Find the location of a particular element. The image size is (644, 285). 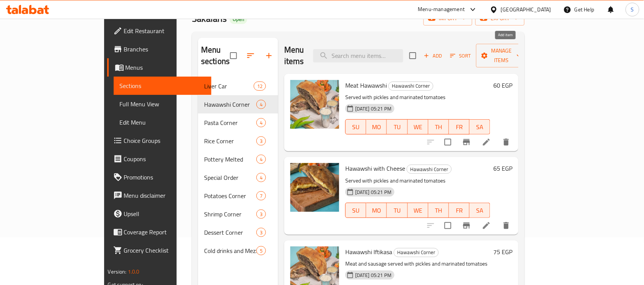

div: Potatoes Corner7 is located at coordinates (238, 196).